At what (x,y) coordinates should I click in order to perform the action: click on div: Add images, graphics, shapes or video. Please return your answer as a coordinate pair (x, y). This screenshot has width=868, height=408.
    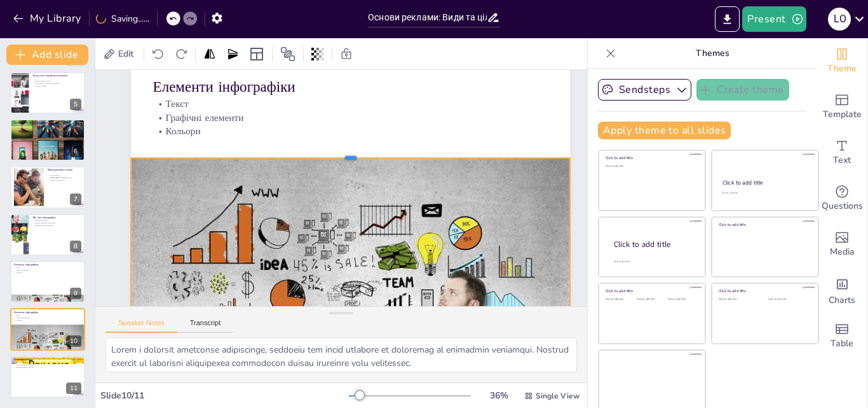
    Looking at the image, I should click on (842, 244).